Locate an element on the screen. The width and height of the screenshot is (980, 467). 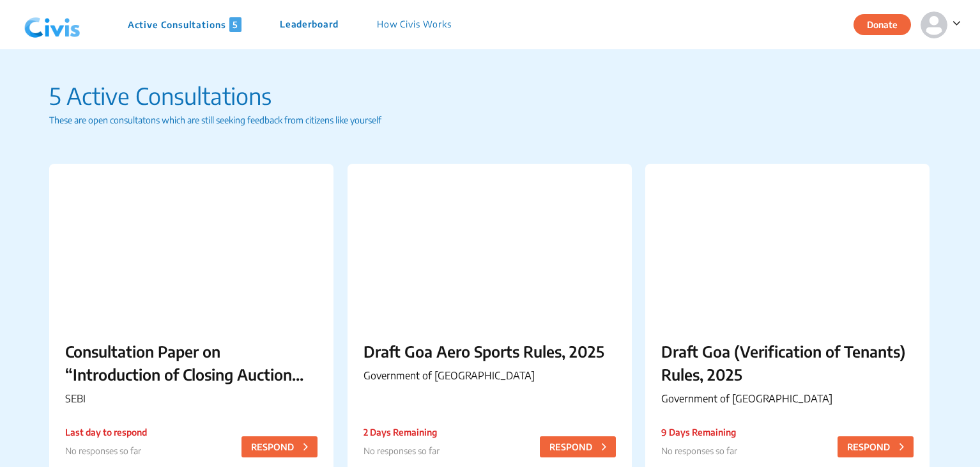
button: Donate is located at coordinates (882, 25).